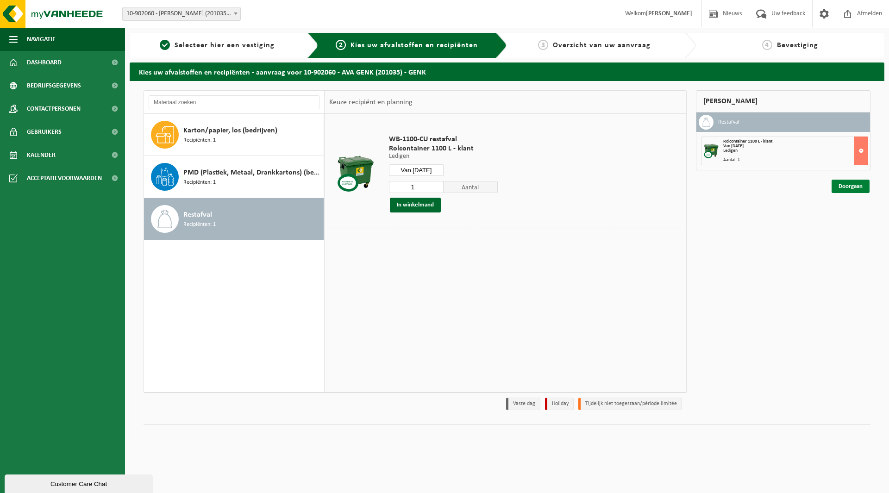 This screenshot has width=889, height=493. Describe the element at coordinates (217, 45) in the screenshot. I see `a: 1Selecteer hier een vestiging` at that location.